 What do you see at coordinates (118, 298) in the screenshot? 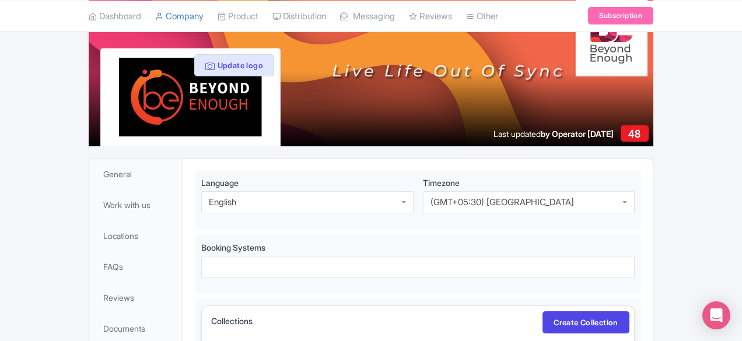
I see `span: Reviews` at bounding box center [118, 298].